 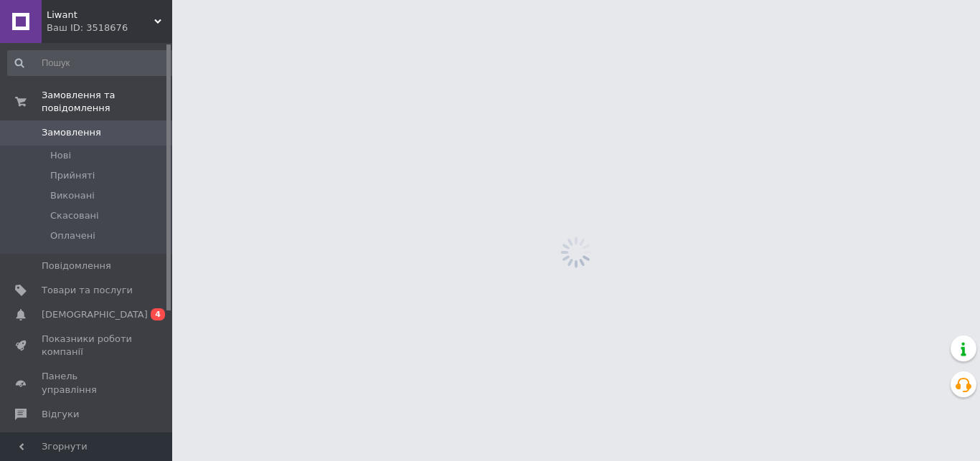 What do you see at coordinates (576, 252) in the screenshot?
I see `img: spinner_grey-bg-hcd09dd2d8f1a785e3413b09b97f8118e7.gif` at bounding box center [576, 252].